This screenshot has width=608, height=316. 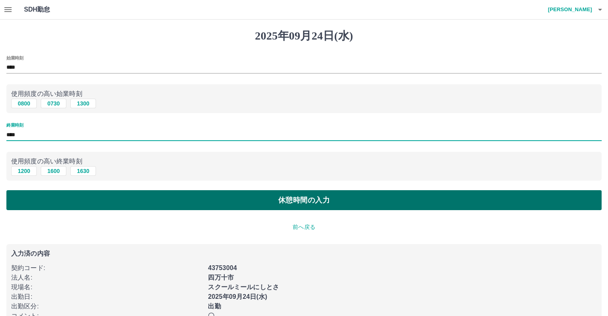 What do you see at coordinates (107, 297) in the screenshot?
I see `p: 出勤日 :` at bounding box center [107, 297].